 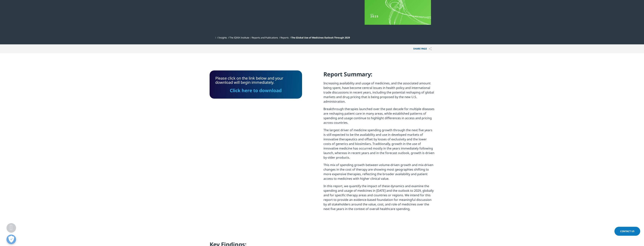 What do you see at coordinates (379, 117) in the screenshot?
I see `p: Breakthrough therapies launched over the past decade for multiple diseases are reshaping patient ...` at bounding box center [379, 117].